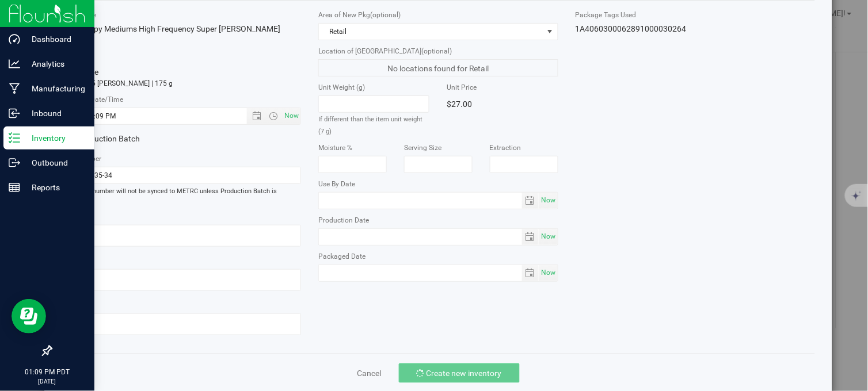 The width and height of the screenshot is (868, 391). What do you see at coordinates (459, 374) in the screenshot?
I see `button: Create new inventory` at bounding box center [459, 374].